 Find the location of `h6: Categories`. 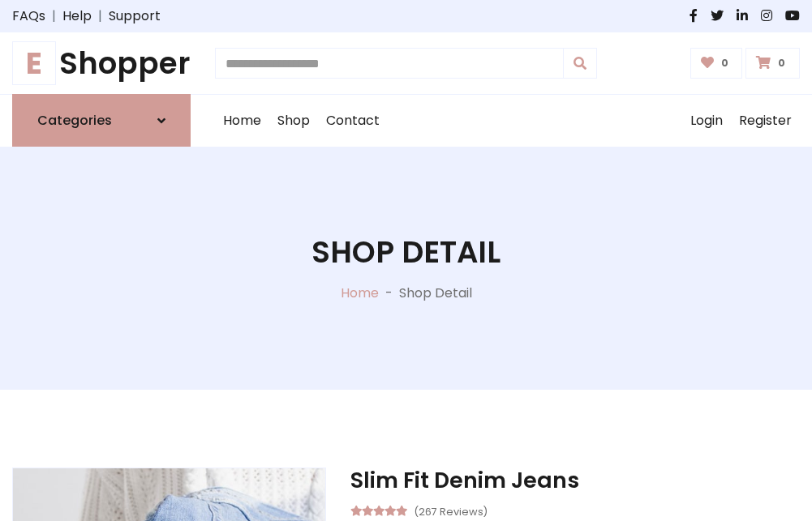

h6: Categories is located at coordinates (75, 120).